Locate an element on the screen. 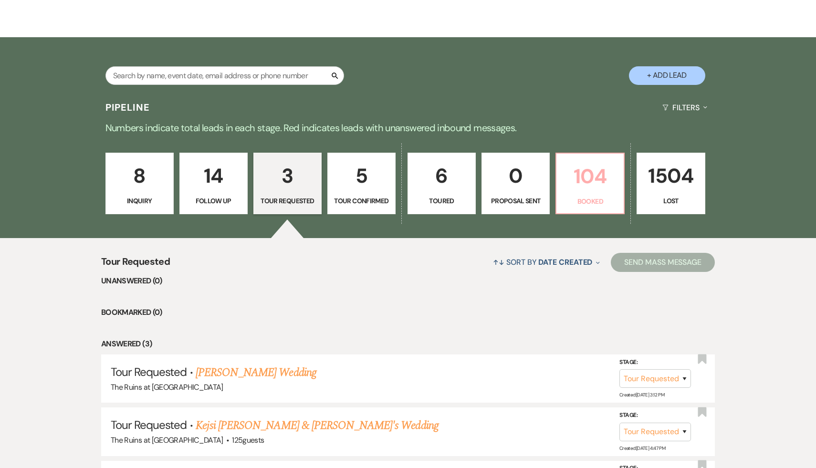 The height and width of the screenshot is (468, 816). li: Unanswered (0) is located at coordinates (408, 281).